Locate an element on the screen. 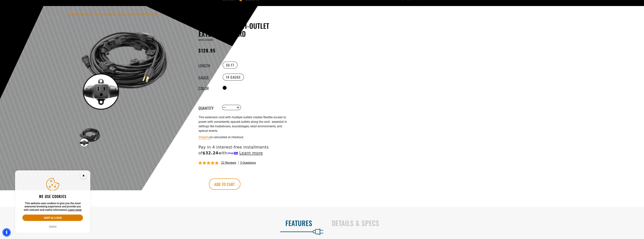 This screenshot has height=239, width=644. span: 52 Foot 11 Multi-Outlet Extension Cord is located at coordinates (137, 14).